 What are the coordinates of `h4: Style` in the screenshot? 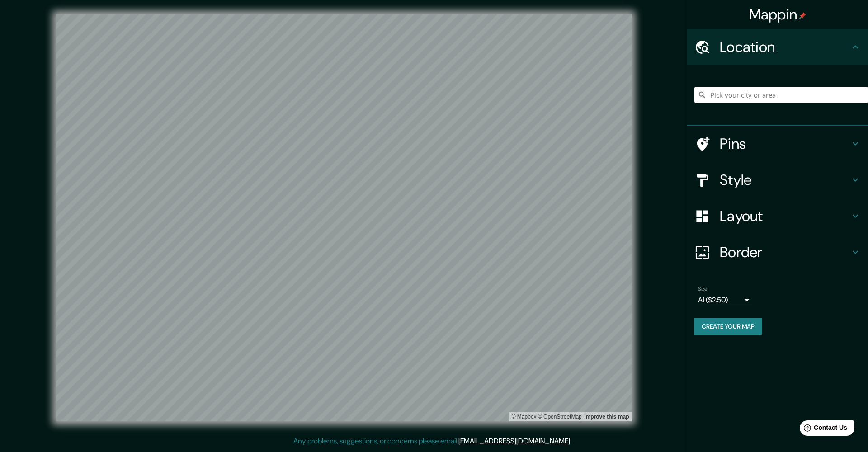 It's located at (785, 180).